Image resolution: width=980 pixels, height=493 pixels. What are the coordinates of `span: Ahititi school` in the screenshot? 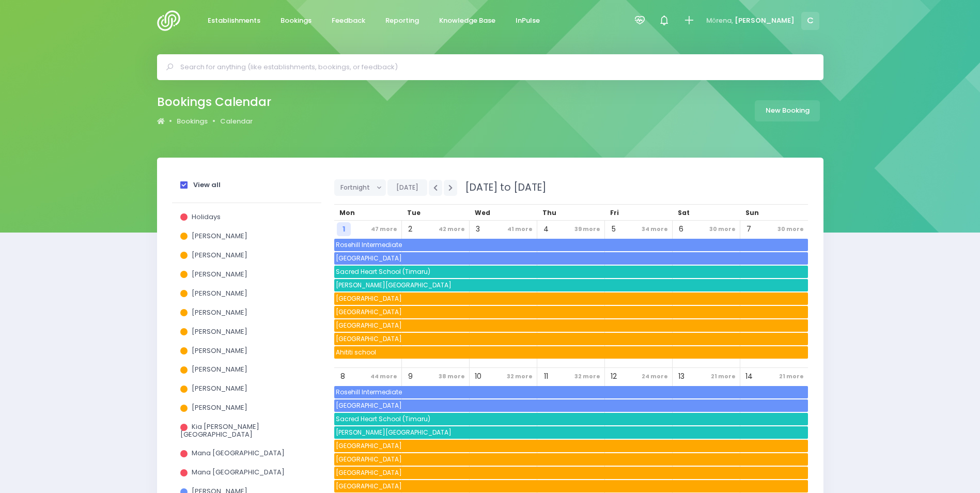 It's located at (571, 353).